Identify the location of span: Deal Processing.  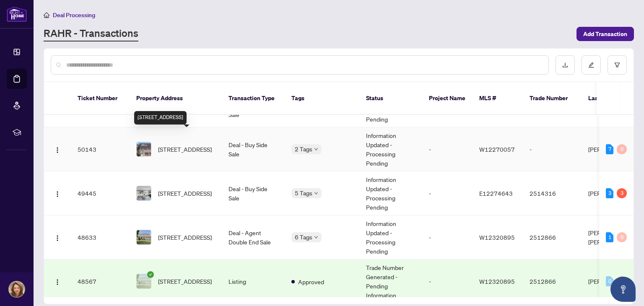
(74, 15).